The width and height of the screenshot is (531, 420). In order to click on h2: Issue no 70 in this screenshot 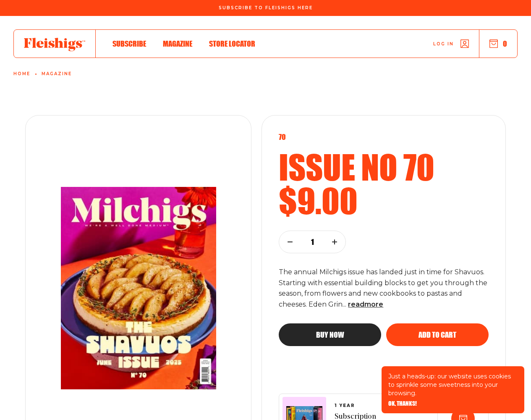, I will do `click(384, 167)`.